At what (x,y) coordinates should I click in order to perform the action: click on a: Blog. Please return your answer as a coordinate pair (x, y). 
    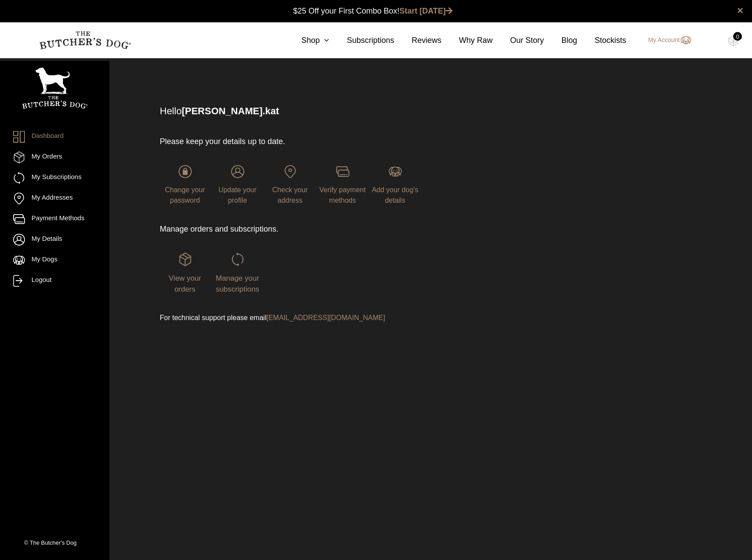
    Looking at the image, I should click on (561, 40).